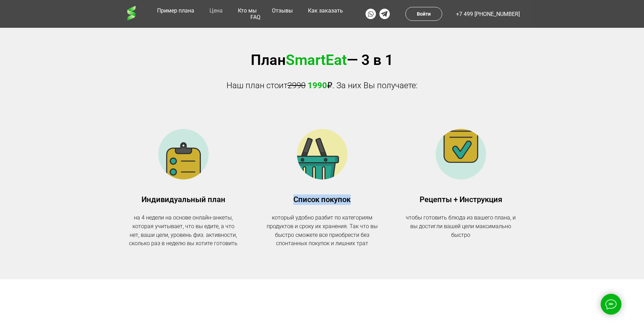 This screenshot has width=644, height=332. Describe the element at coordinates (184, 230) in the screenshot. I see `div: на 4 недели на основе онлайн-анкеты, которая учитывает, что вы едите, а что нет, ваши цели, урове...` at that location.